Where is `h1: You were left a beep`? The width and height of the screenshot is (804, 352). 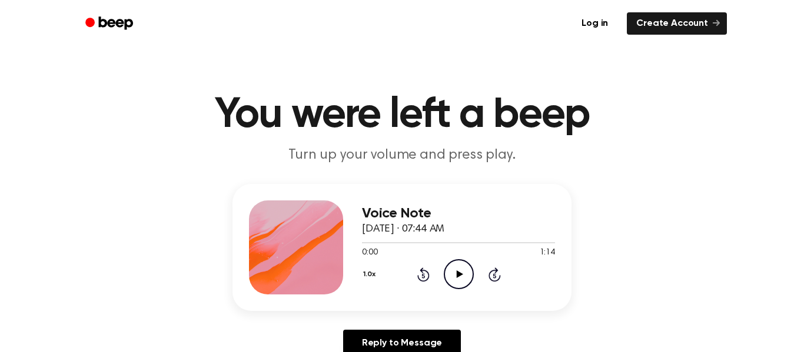
h1: You were left a beep is located at coordinates (402, 115).